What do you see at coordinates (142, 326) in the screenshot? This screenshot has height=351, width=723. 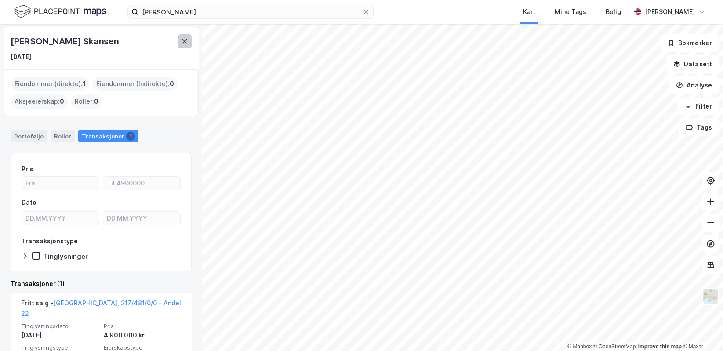 I see `span: Pris` at bounding box center [142, 326].